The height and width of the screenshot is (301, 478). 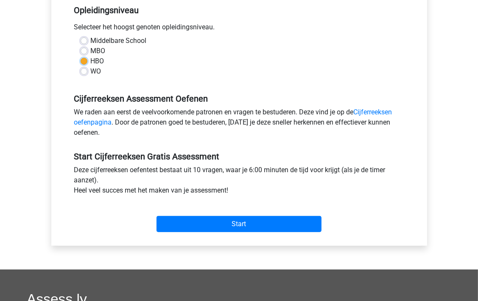 What do you see at coordinates (239, 224) in the screenshot?
I see `input: Start` at bounding box center [239, 224].